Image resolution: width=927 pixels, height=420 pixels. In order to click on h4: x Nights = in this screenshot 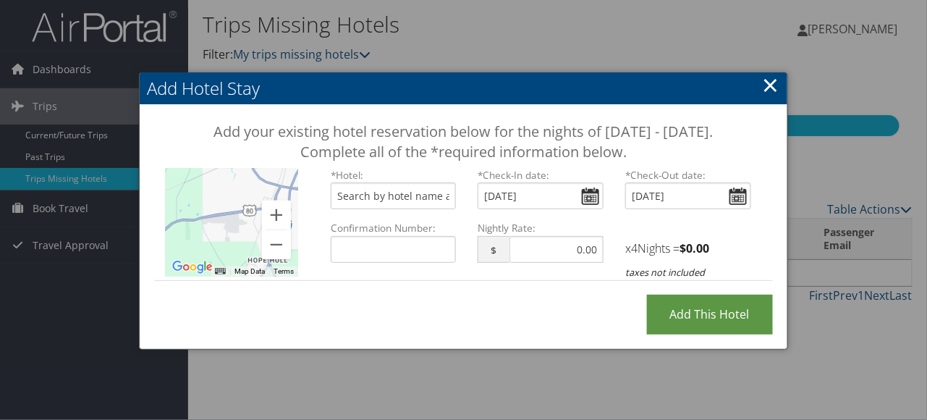, I will do `click(688, 248)`.